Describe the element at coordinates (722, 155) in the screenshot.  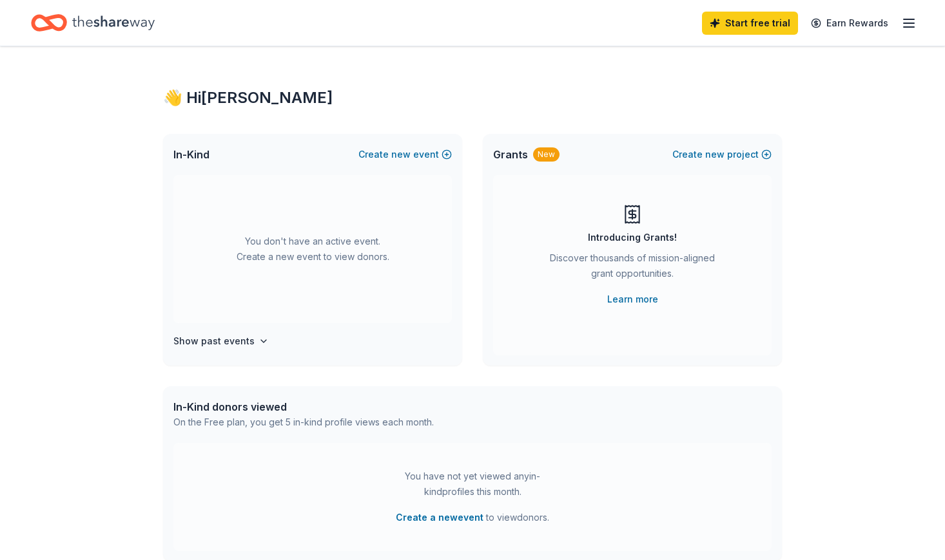
I see `button: Createnewproject` at that location.